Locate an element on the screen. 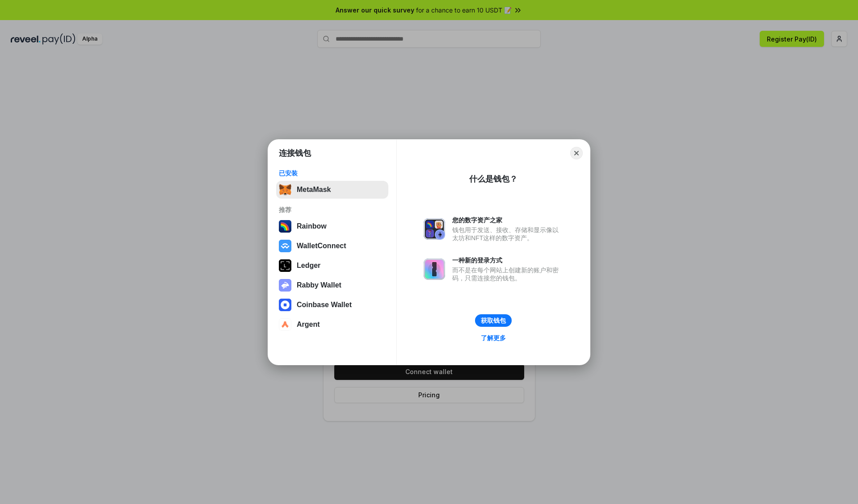 The image size is (858, 504). div: 已安装 is located at coordinates (332, 173).